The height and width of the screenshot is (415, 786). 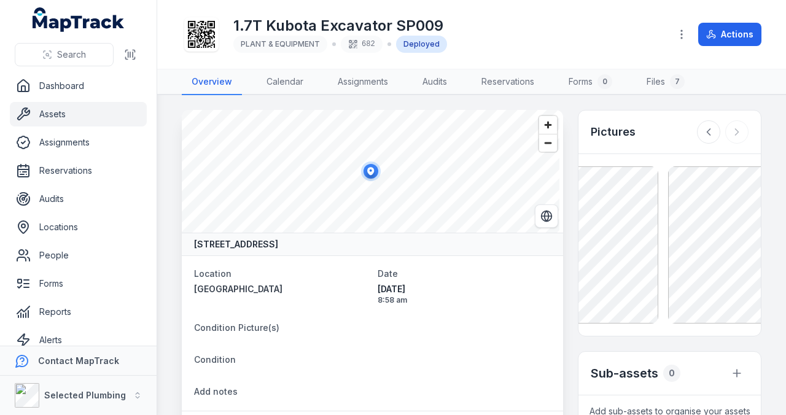 I want to click on h1: 1.7T Kubota Excavator SP009, so click(x=340, y=26).